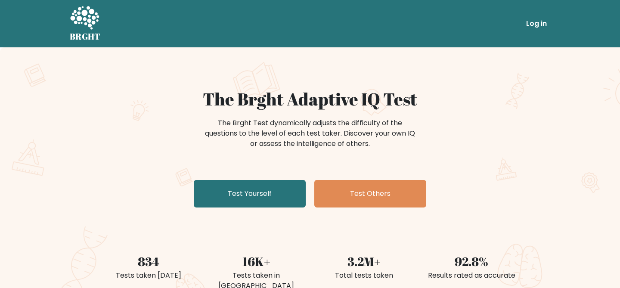 The height and width of the screenshot is (288, 620). Describe the element at coordinates (149, 261) in the screenshot. I see `div: 834` at that location.